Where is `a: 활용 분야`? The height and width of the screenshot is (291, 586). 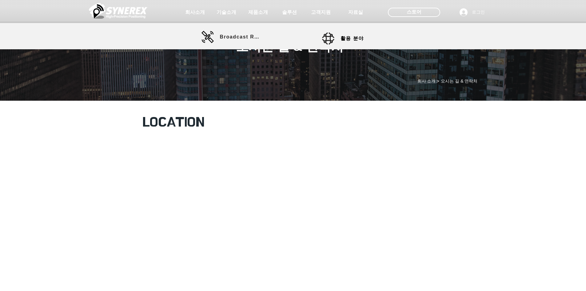
a: 활용 분야 is located at coordinates (350, 38).